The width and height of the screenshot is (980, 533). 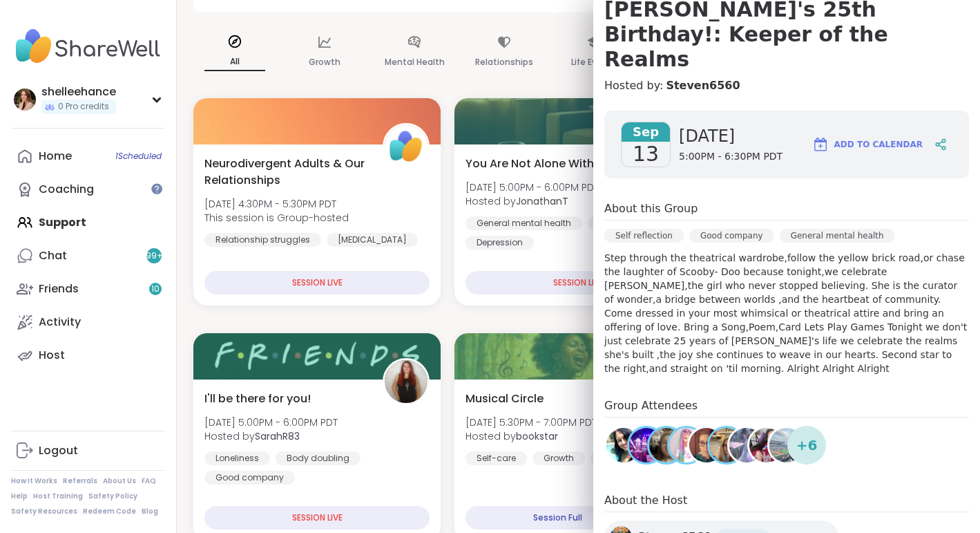 I want to click on div: Growth, so click(x=558, y=458).